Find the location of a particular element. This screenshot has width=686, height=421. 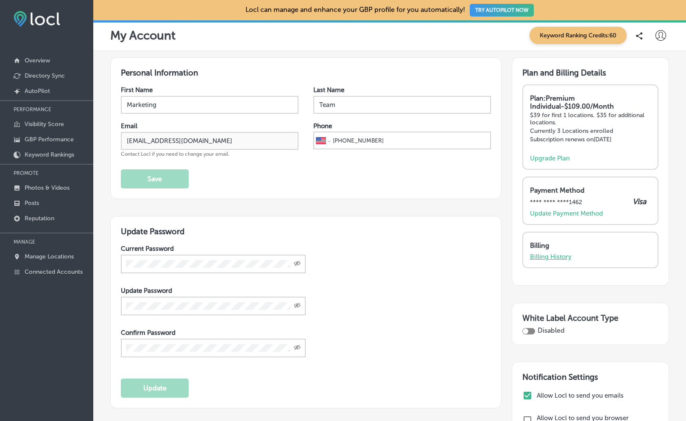

h3: Update Password is located at coordinates (306, 231).